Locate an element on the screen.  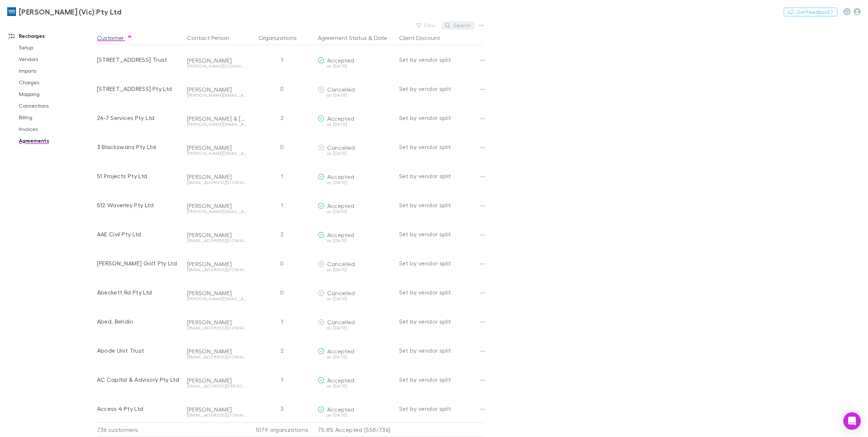
a: Vendors is located at coordinates (57, 59).